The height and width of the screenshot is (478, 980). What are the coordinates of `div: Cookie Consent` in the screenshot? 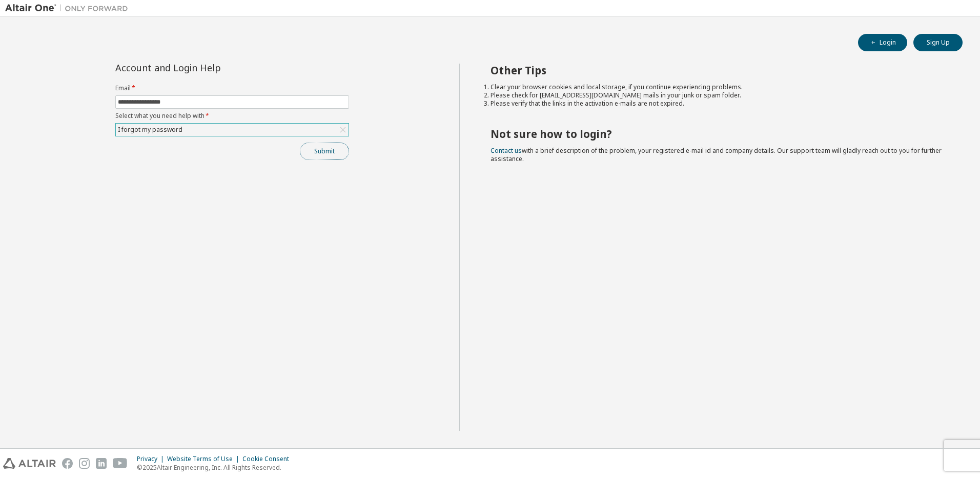 It's located at (269, 459).